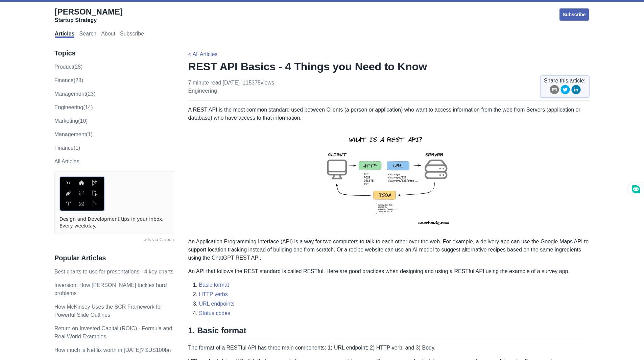 This screenshot has height=360, width=644. I want to click on a: URL endpoints, so click(217, 304).